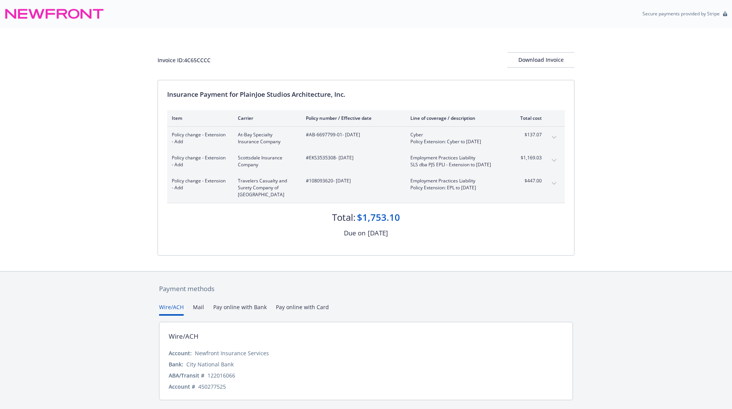 The height and width of the screenshot is (409, 732). What do you see at coordinates (198, 309) in the screenshot?
I see `button: Mail` at bounding box center [198, 309].